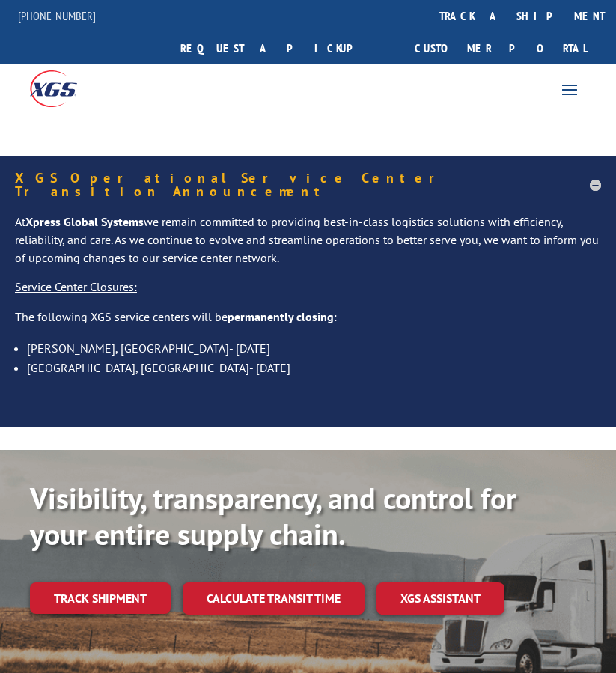 The image size is (616, 673). What do you see at coordinates (308, 184) in the screenshot?
I see `h5: XGS Operational Service Center Transition Announcement` at bounding box center [308, 184].